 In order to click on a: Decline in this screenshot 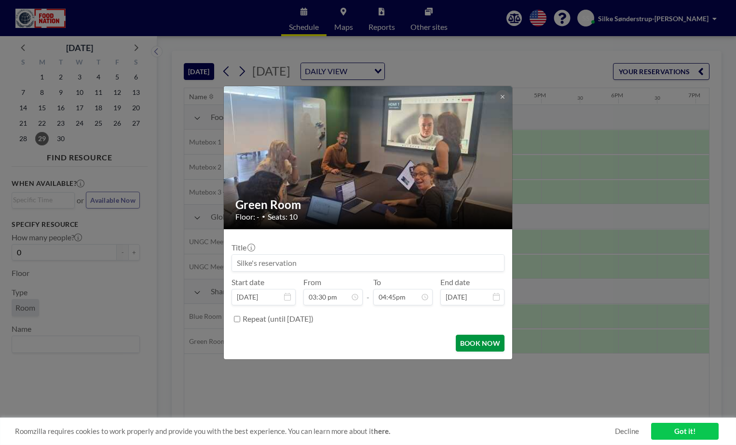, I will do `click(627, 431)`.